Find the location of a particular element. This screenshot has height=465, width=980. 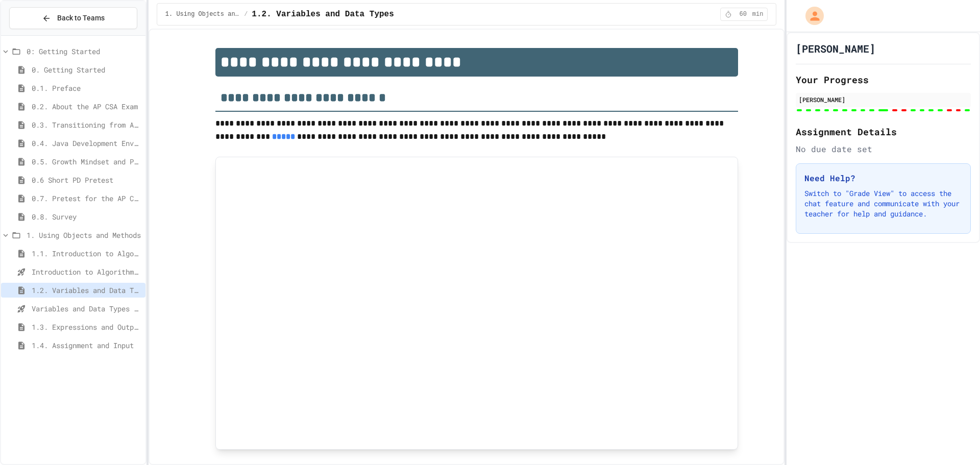

span: 0. Getting Started is located at coordinates (86, 69).